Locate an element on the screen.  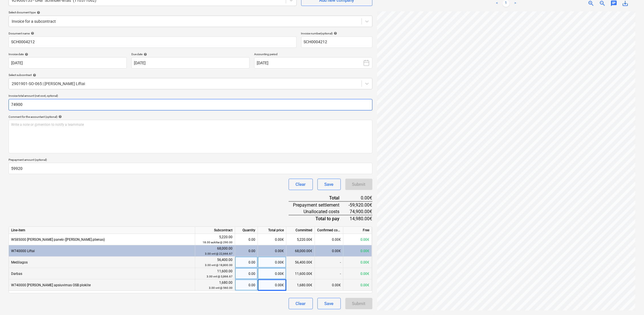
div: Due date is located at coordinates (191, 54).